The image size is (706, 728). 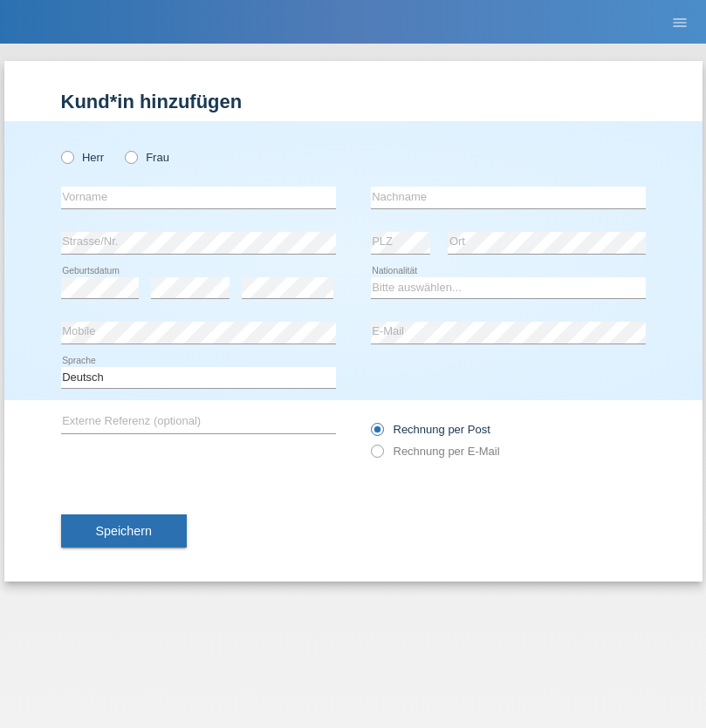 I want to click on a: menu, so click(x=680, y=21).